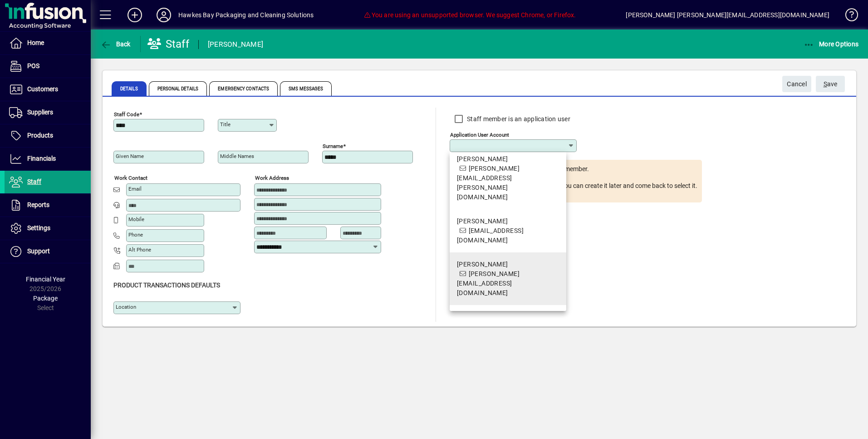 Image resolution: width=868 pixels, height=439 pixels. I want to click on span: More Options, so click(831, 44).